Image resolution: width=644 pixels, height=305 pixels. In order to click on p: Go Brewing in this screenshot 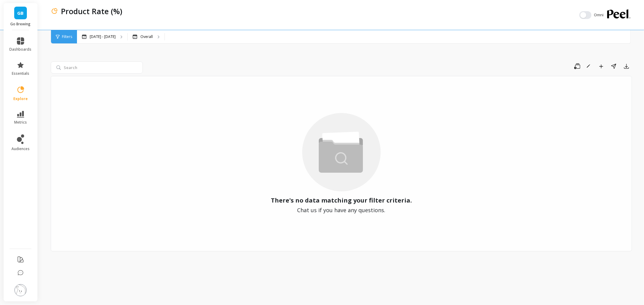, I will do `click(21, 24)`.